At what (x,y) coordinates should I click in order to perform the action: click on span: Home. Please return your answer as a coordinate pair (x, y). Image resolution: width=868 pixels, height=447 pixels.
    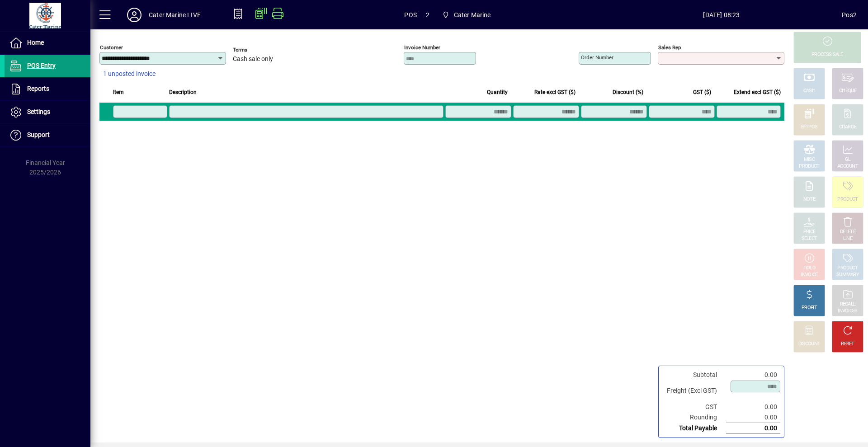
    Looking at the image, I should click on (35, 42).